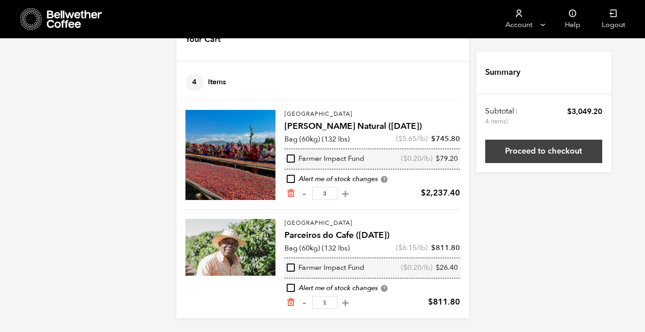 This screenshot has height=332, width=645. What do you see at coordinates (407, 139) in the screenshot?
I see `bdi: 5.65` at bounding box center [407, 139].